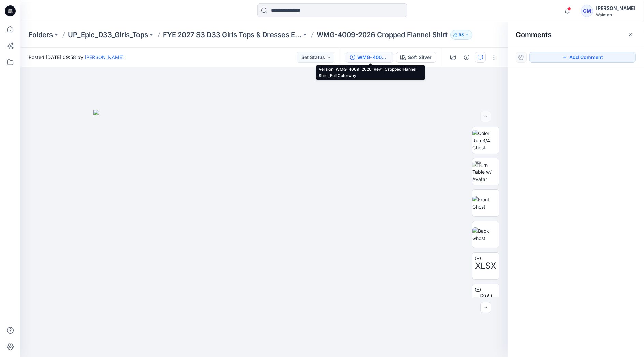  I want to click on a: FYE 2027 S3 D33 Girls Tops & Dresses Epic Design, so click(232, 35).